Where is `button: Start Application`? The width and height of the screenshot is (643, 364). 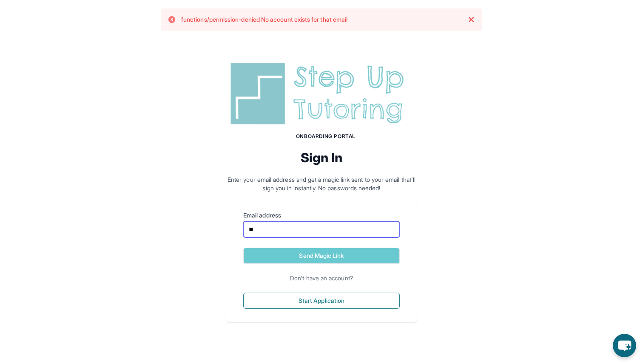 button: Start Application is located at coordinates (321, 301).